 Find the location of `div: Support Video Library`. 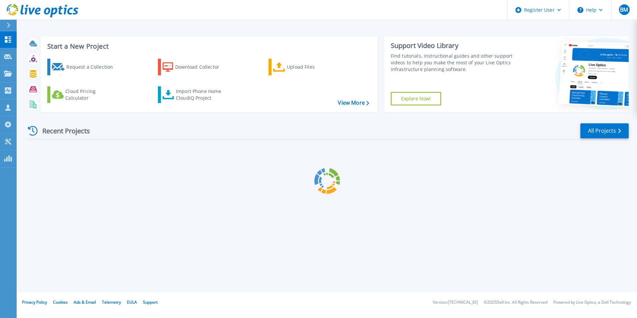

div: Support Video Library is located at coordinates (453, 46).